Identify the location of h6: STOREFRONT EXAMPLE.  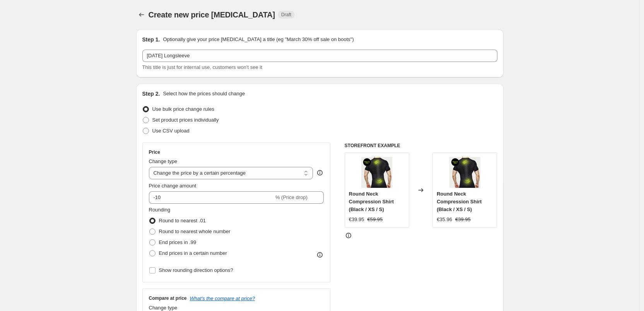
(421, 146).